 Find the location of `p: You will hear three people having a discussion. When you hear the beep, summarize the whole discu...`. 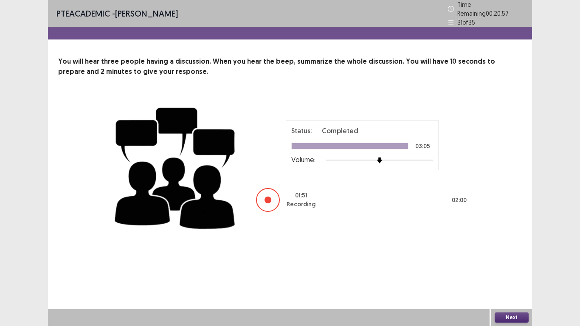

p: You will hear three people having a discussion. When you hear the beep, summarize the whole discu... is located at coordinates (290, 67).